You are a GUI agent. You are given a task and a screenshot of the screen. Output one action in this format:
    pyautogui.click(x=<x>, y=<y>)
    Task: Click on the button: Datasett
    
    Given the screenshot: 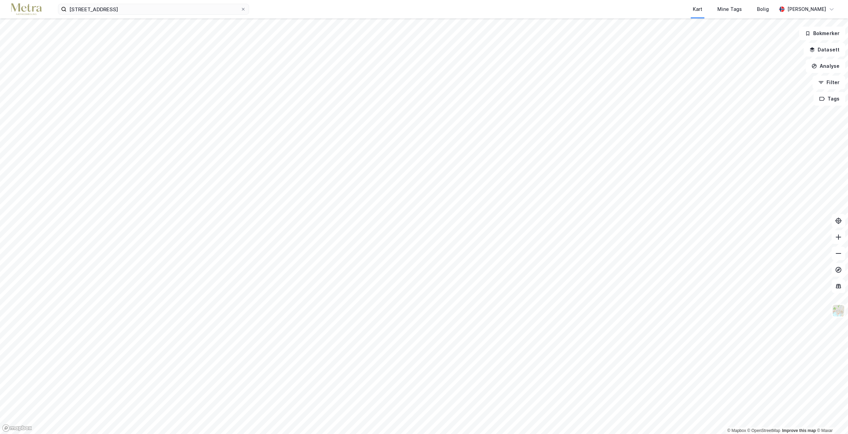 What is the action you would take?
    pyautogui.click(x=824, y=50)
    